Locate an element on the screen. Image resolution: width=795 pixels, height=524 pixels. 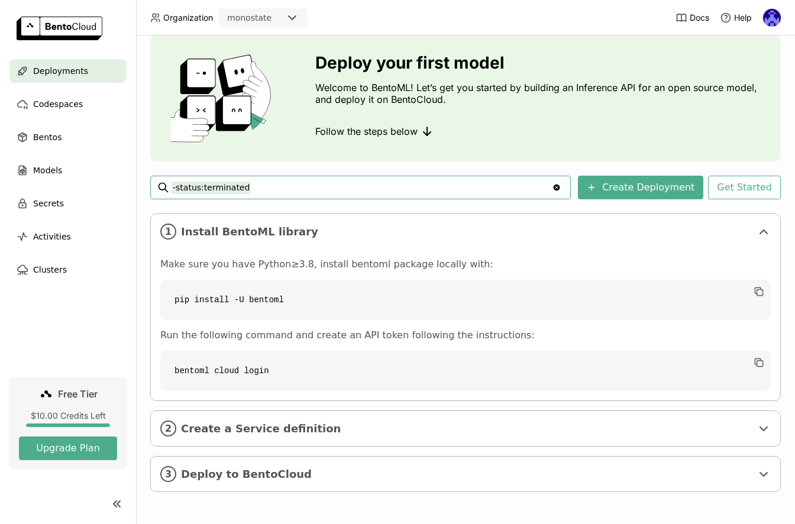
span: Bentos is located at coordinates (47, 137).